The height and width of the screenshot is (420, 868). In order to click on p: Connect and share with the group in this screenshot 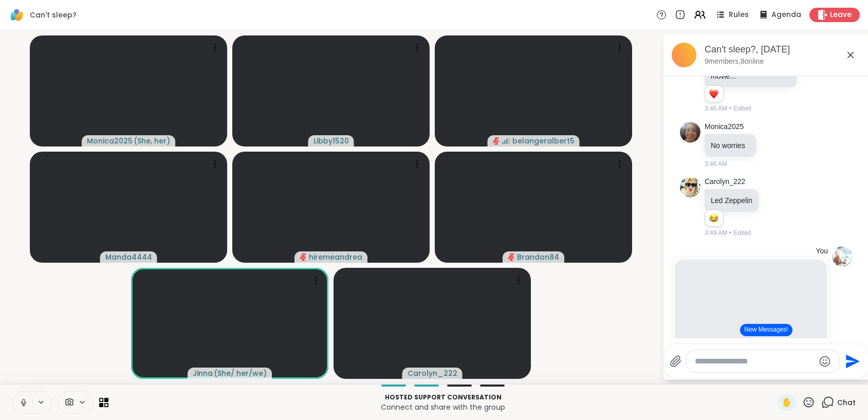, I will do `click(443, 407)`.